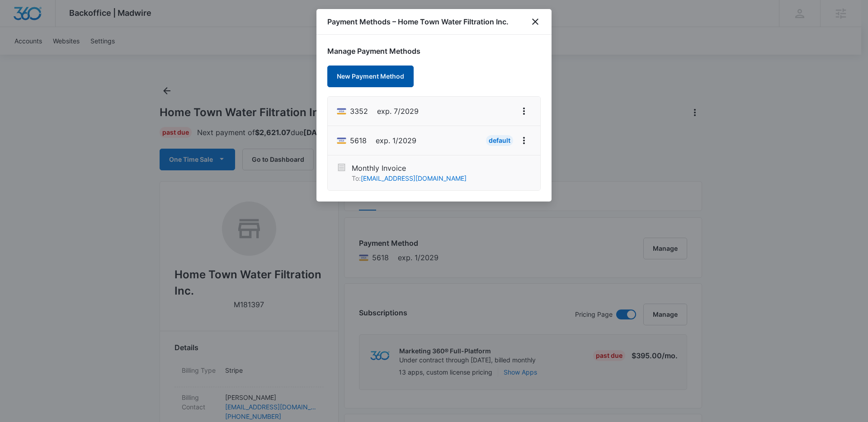 The width and height of the screenshot is (868, 422). What do you see at coordinates (398, 111) in the screenshot?
I see `span: exp. 7/2029` at bounding box center [398, 111].